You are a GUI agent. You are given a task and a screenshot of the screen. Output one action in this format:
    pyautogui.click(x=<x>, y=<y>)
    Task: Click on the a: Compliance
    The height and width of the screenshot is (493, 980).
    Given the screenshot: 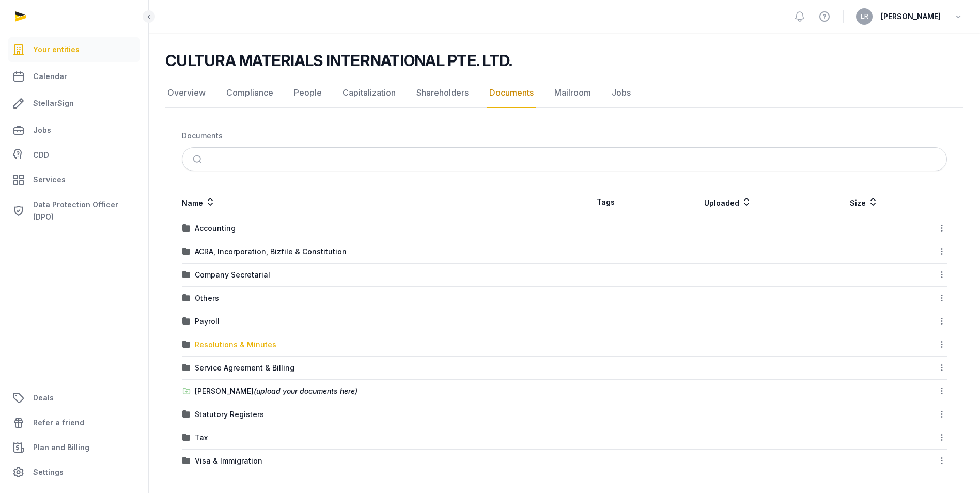 What is the action you would take?
    pyautogui.click(x=249, y=93)
    